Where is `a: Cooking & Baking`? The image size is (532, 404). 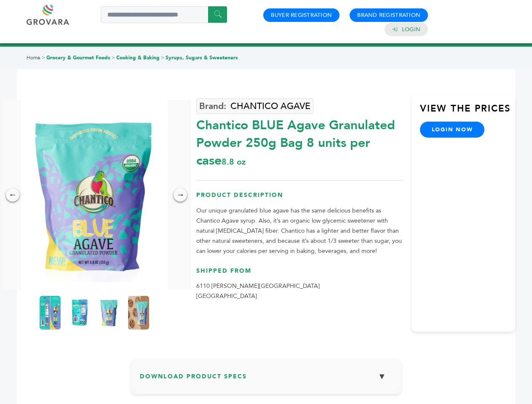
a: Cooking & Baking is located at coordinates (138, 57).